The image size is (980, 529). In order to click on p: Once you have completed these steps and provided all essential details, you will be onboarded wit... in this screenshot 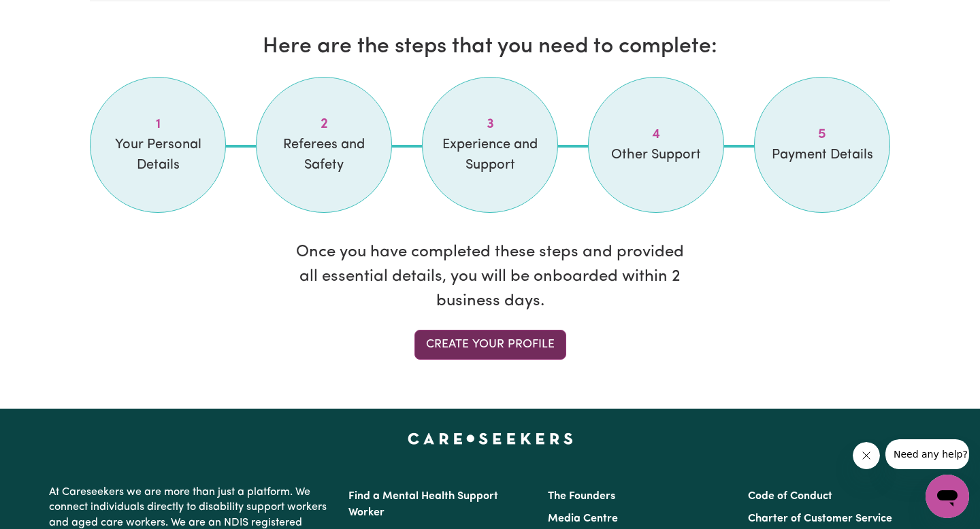, I will do `click(490, 277)`.